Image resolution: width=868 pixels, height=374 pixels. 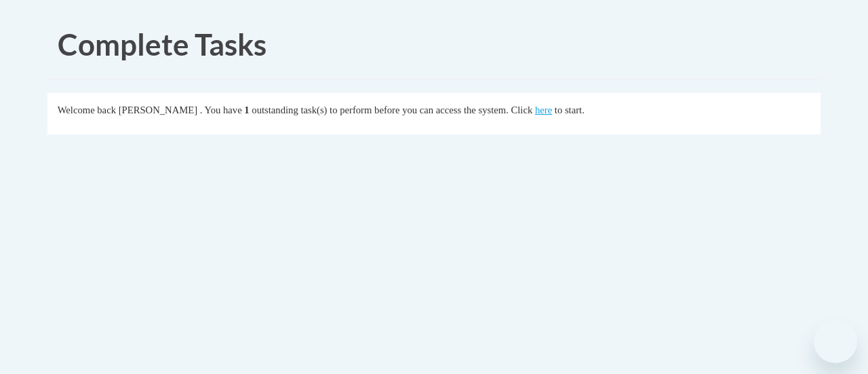 What do you see at coordinates (392, 110) in the screenshot?
I see `span: outstanding task(s) to perform before you can access the system. Click` at bounding box center [392, 110].